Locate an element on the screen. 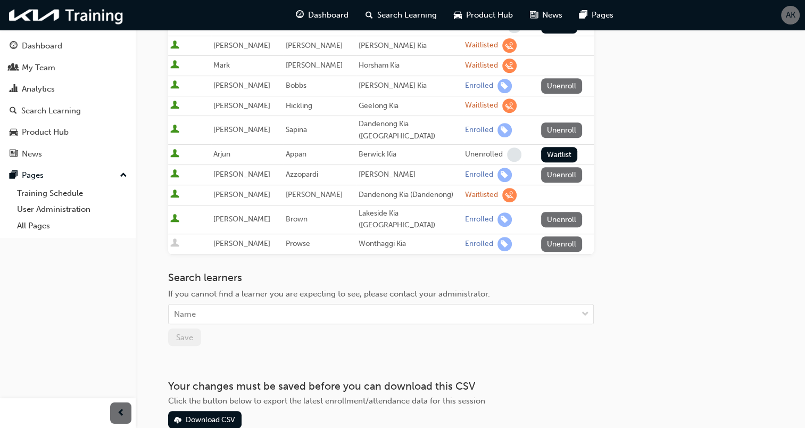 The image size is (805, 428). span: learningRecordVerb_NONE-icon is located at coordinates (514, 154).